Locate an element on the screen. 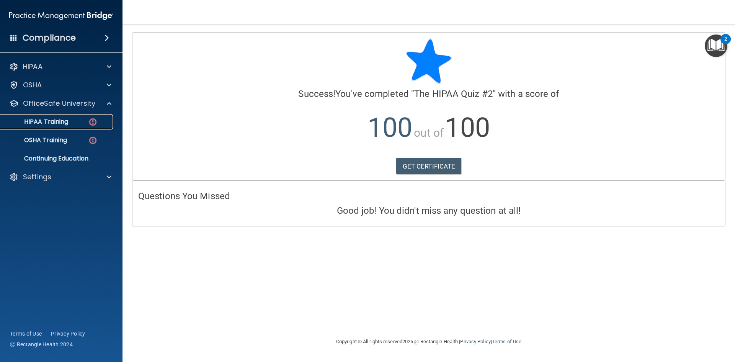 The image size is (735, 362). span: out of is located at coordinates (429, 132).